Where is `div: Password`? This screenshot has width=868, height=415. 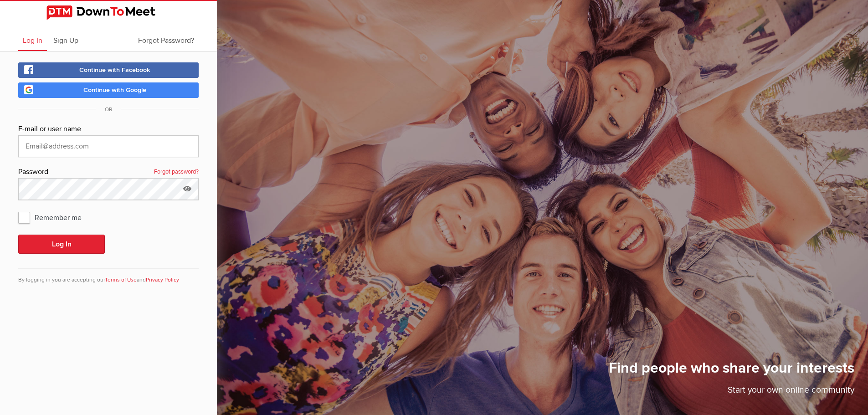
div: Password is located at coordinates (108, 172).